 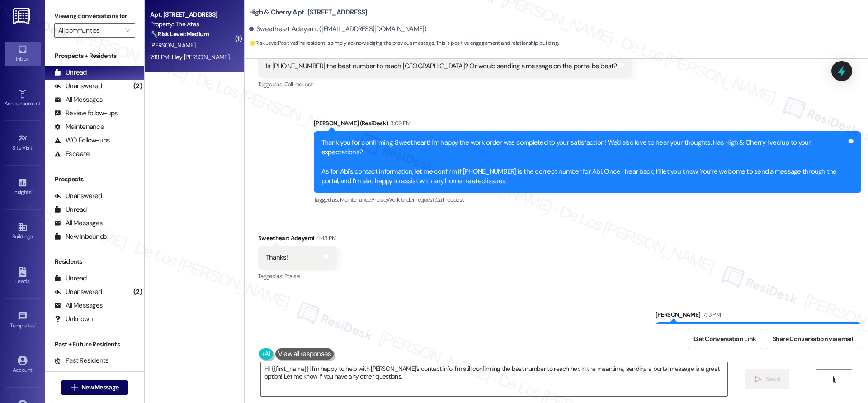 I want to click on div: Thank you for confirming, Sweetheart! I'm happy the work order was completed to your satisfaction..., so click(x=585, y=162).